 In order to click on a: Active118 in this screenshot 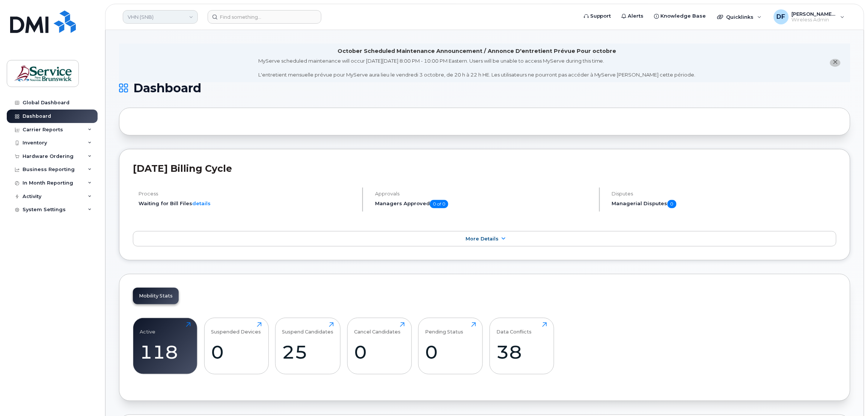, I will do `click(165, 346)`.